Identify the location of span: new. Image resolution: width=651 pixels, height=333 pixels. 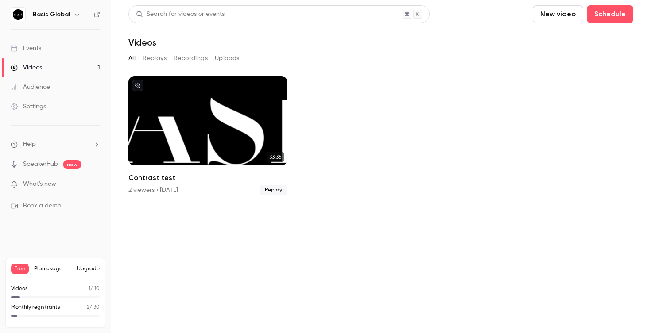
(72, 165).